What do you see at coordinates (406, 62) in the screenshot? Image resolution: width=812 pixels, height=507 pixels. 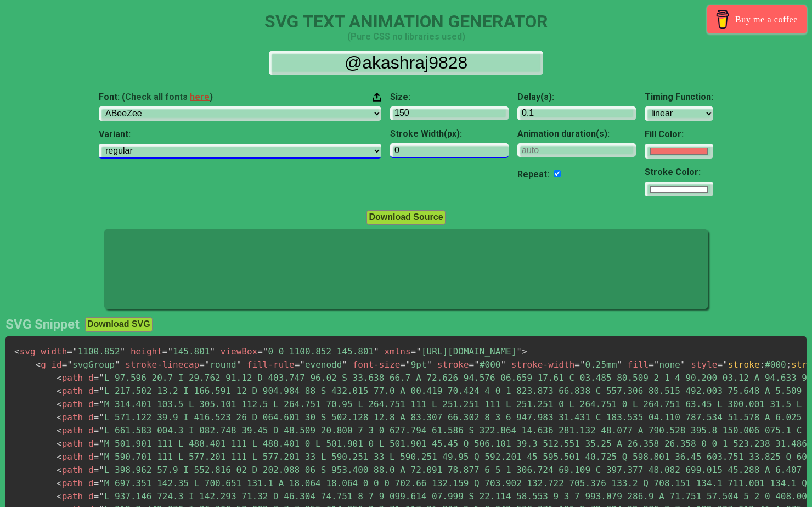 I see `input: Input Text Here` at bounding box center [406, 62].